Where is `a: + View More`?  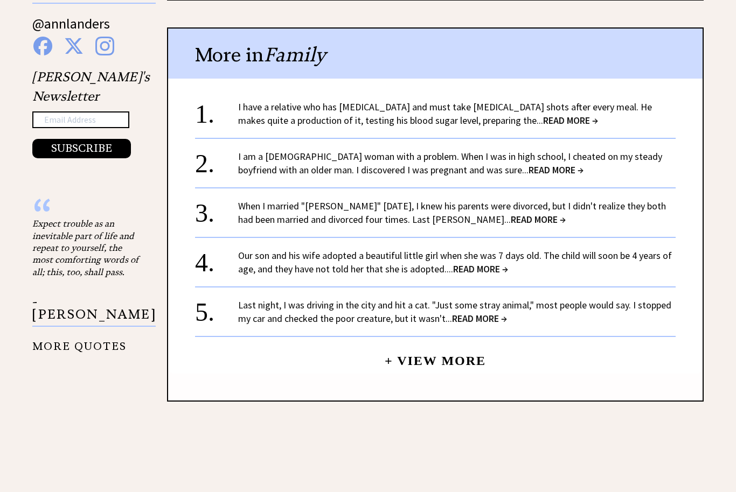 a: + View More is located at coordinates (435, 356).